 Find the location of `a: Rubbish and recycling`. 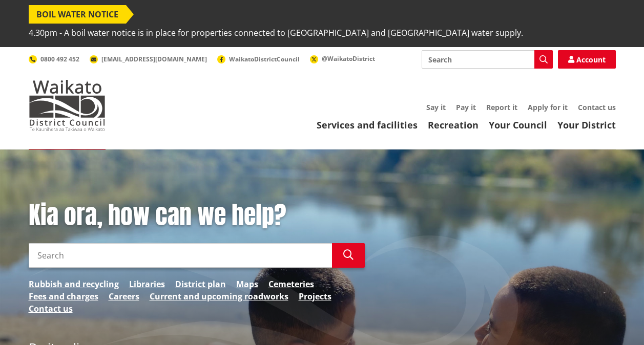

a: Rubbish and recycling is located at coordinates (74, 284).